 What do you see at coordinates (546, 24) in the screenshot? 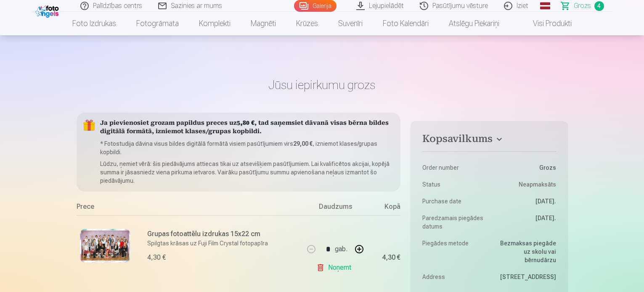
I see `a: Visi produkti` at bounding box center [546, 24].